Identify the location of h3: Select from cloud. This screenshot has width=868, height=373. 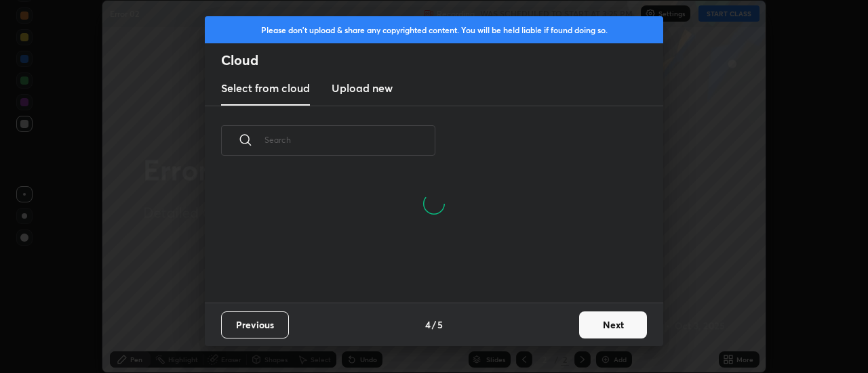
(266, 88).